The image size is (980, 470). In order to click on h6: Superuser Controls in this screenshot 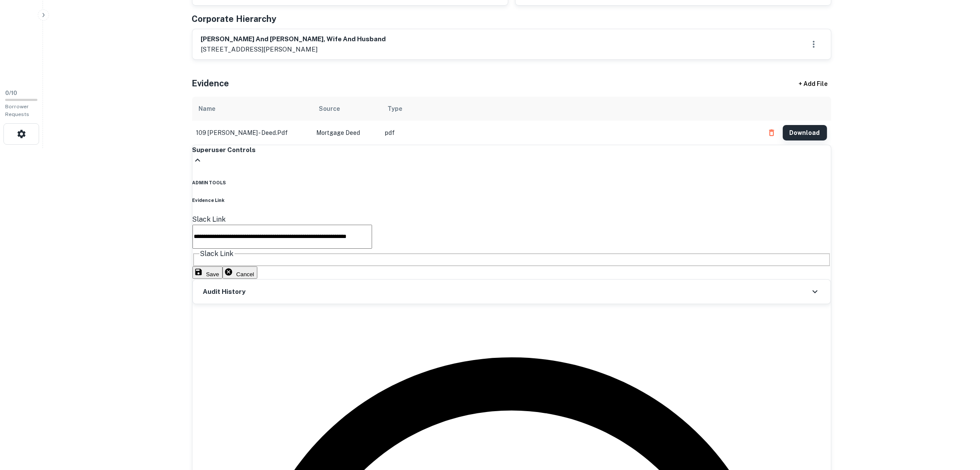, I will do `click(512, 150)`.